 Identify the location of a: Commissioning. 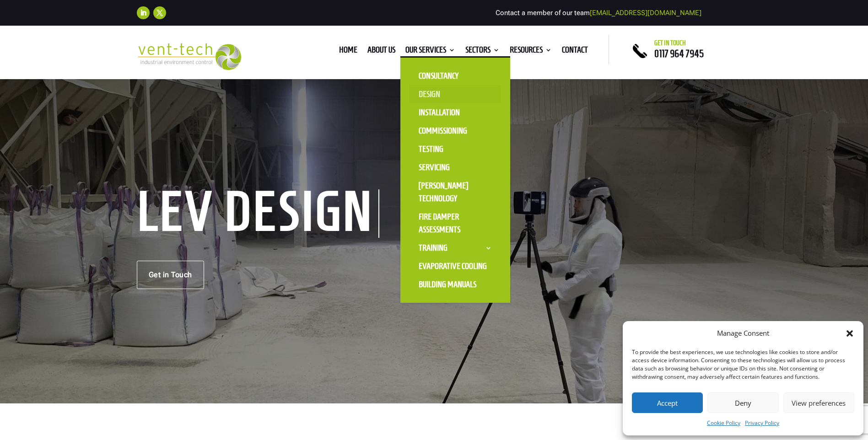
(456, 130).